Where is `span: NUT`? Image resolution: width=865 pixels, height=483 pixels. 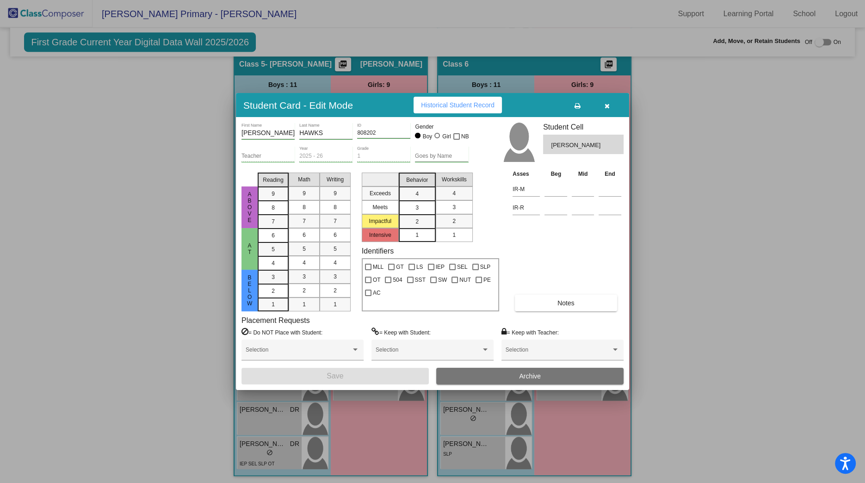 span: NUT is located at coordinates (465, 280).